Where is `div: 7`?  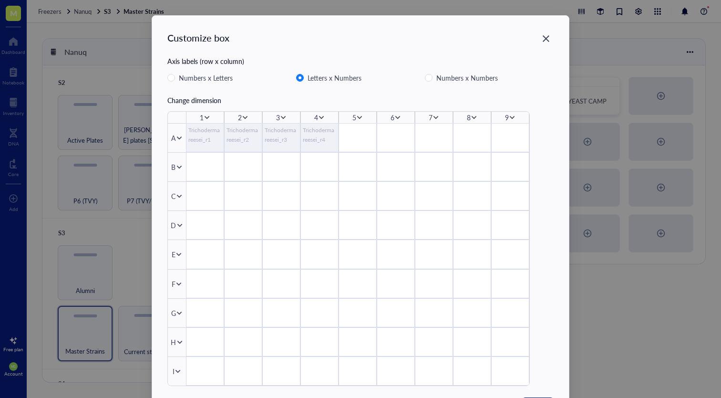 div: 7 is located at coordinates (431, 117).